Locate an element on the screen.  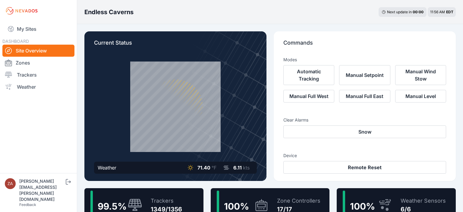
button: Remote Reset is located at coordinates (365, 167).